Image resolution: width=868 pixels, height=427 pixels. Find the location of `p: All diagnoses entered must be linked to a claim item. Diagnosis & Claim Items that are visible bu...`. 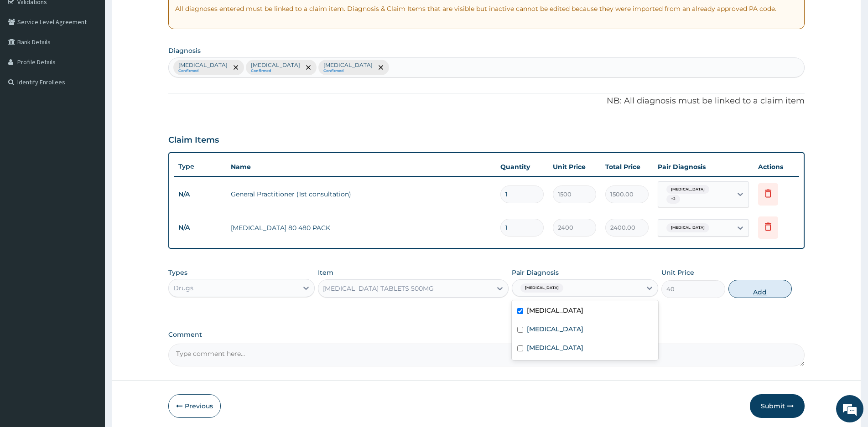

p: All diagnoses entered must be linked to a claim item. Diagnosis & Claim Items that are visible bu... is located at coordinates (486, 9).